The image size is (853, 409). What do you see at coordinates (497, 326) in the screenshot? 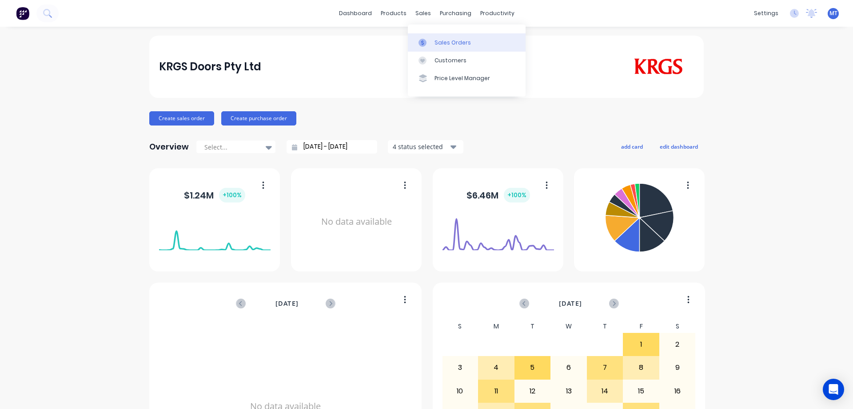
I see `div: M` at bounding box center [497, 326].